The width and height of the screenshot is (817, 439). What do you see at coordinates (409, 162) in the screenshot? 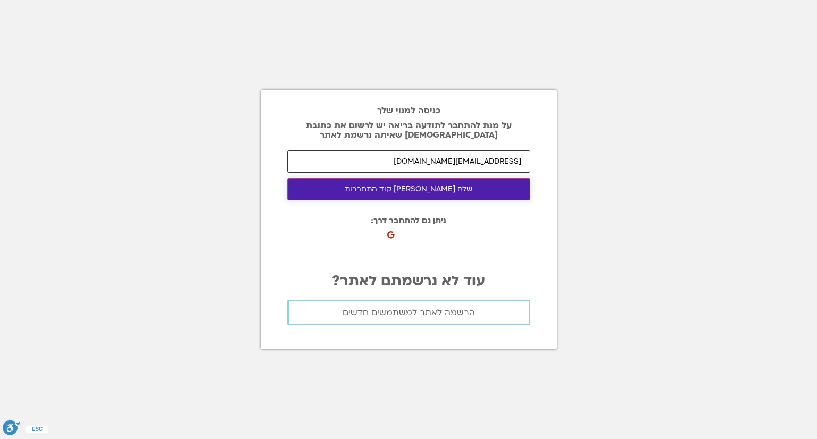
I see `input: האימייל איתו נרשמת לאתר` at bounding box center [409, 162].